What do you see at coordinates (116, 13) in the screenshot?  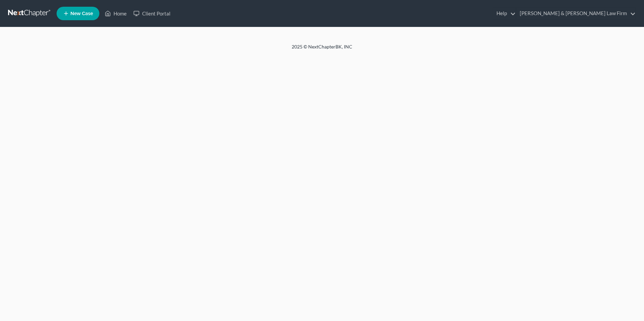 I see `a: Home` at bounding box center [116, 13].